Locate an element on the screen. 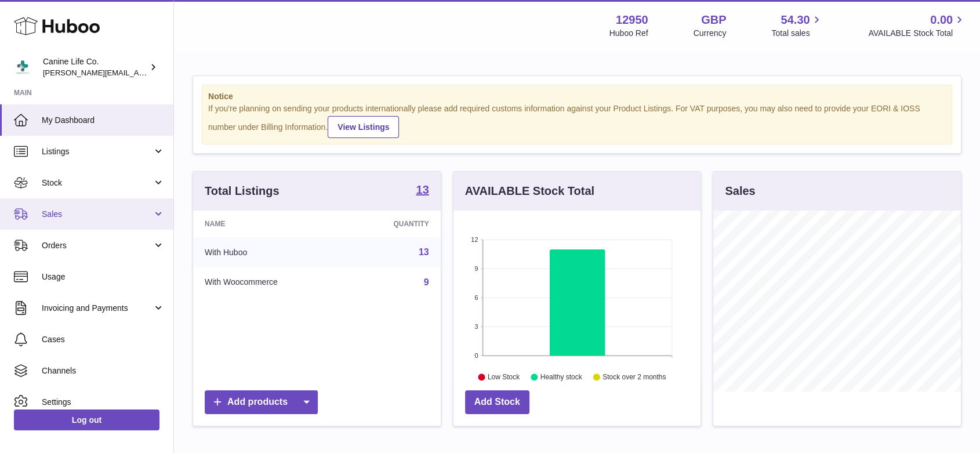  td: With Huboo is located at coordinates (270, 253).